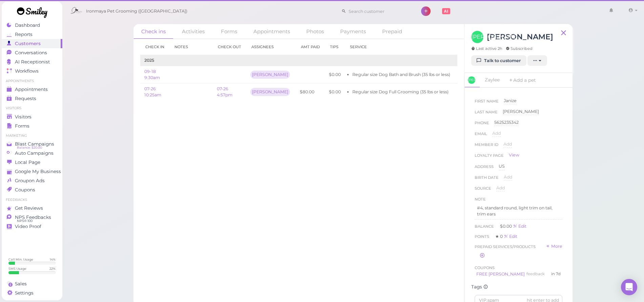  Describe the element at coordinates (484, 268) in the screenshot. I see `span: Coupons` at that location.